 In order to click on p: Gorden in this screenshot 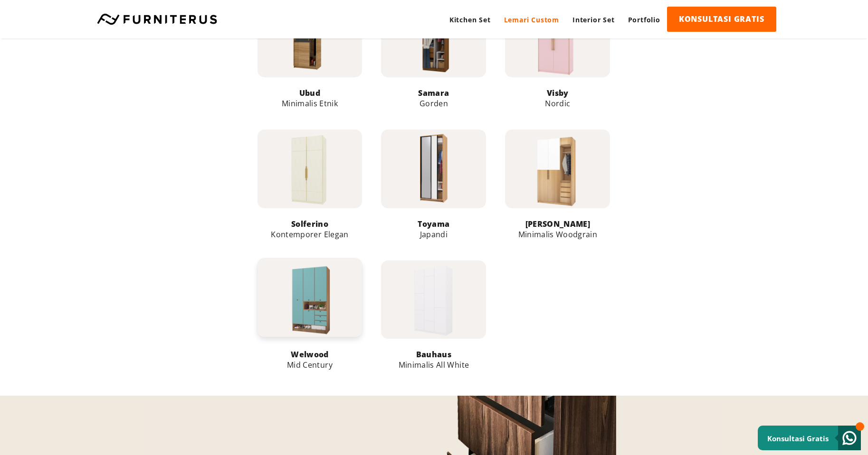, I will do `click(433, 103)`.